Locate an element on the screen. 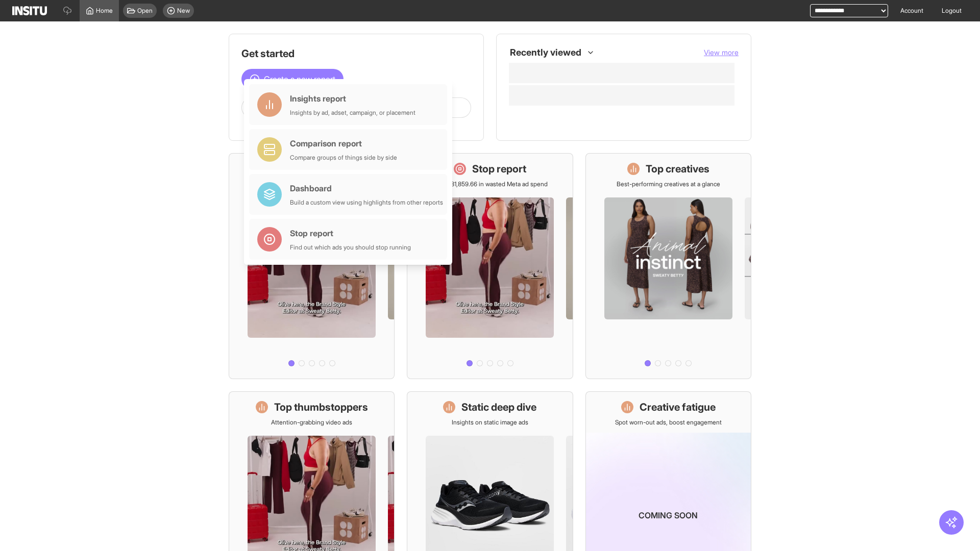 The width and height of the screenshot is (980, 551). div: Build a custom view using highlights from other reports is located at coordinates (366, 203).